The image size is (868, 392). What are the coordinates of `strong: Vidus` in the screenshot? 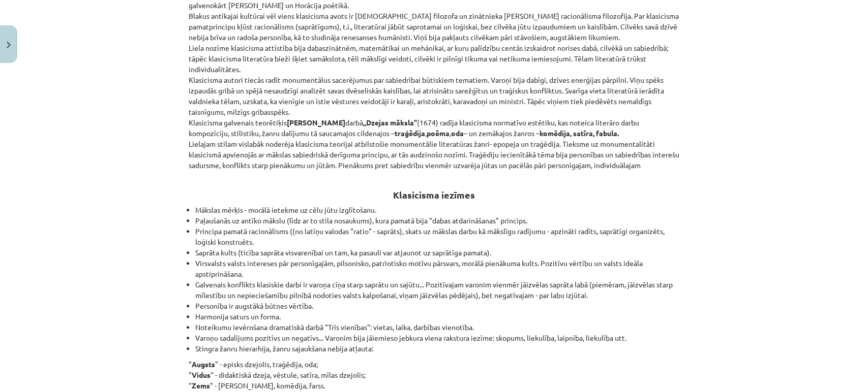 It's located at (201, 375).